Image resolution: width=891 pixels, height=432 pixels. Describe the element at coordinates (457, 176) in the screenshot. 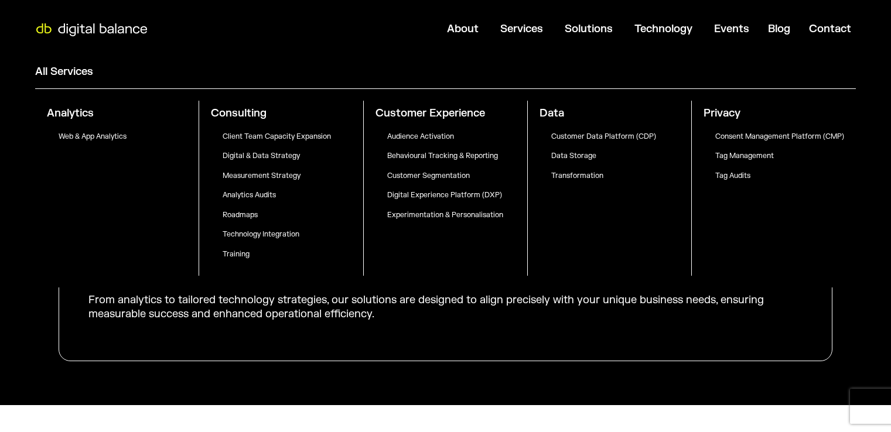

I see `p: Customer Segmentation` at that location.